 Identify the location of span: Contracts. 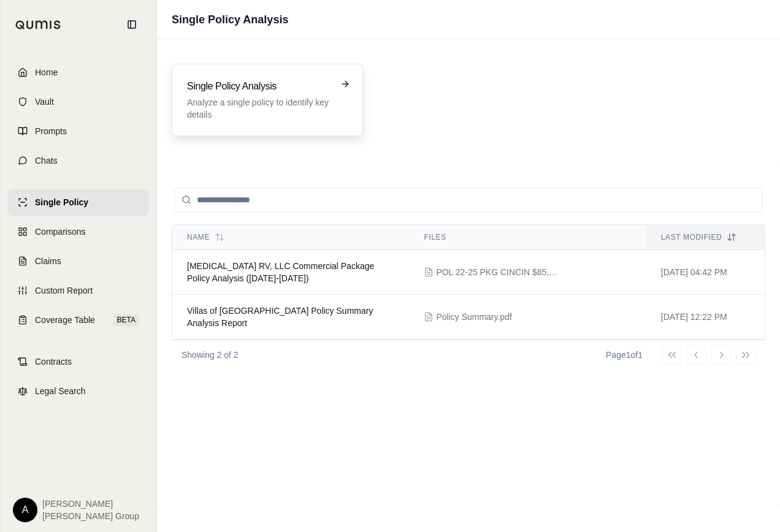
(53, 361).